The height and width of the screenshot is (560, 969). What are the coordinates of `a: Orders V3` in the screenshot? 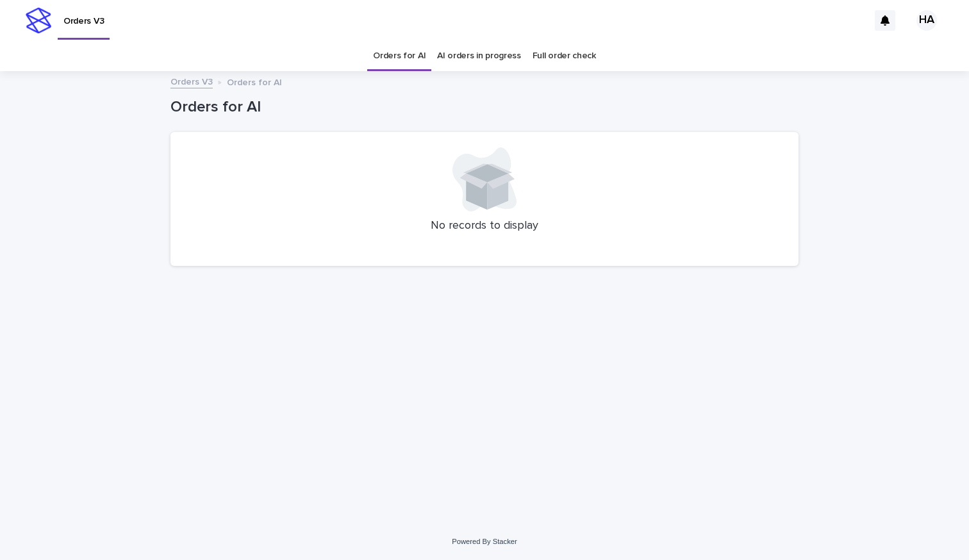 It's located at (191, 81).